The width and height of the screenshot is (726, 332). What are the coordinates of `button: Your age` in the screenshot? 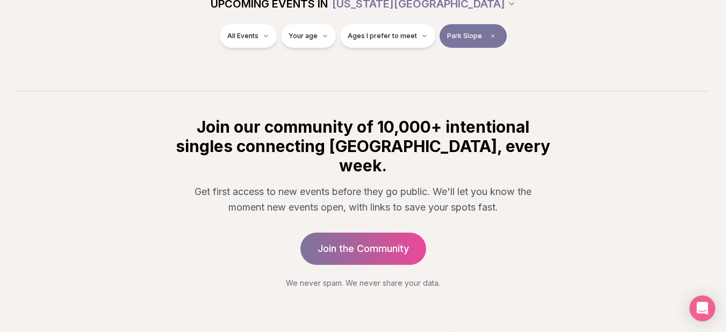 It's located at (308, 36).